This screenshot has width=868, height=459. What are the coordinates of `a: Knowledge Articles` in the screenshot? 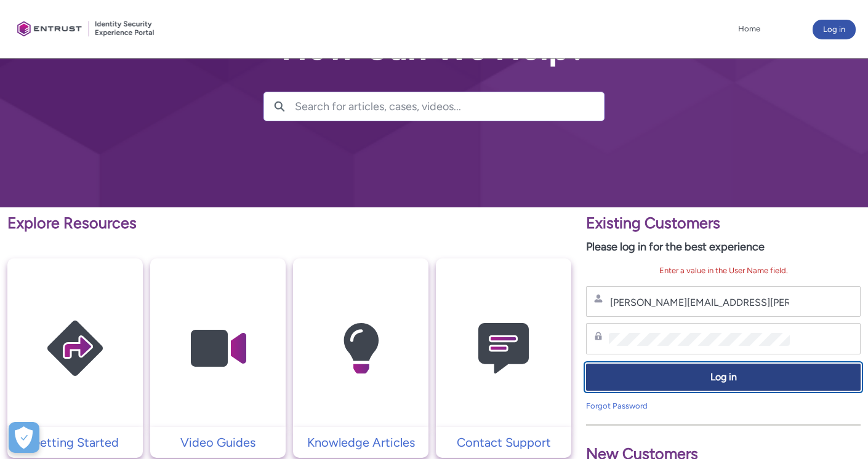 It's located at (361, 443).